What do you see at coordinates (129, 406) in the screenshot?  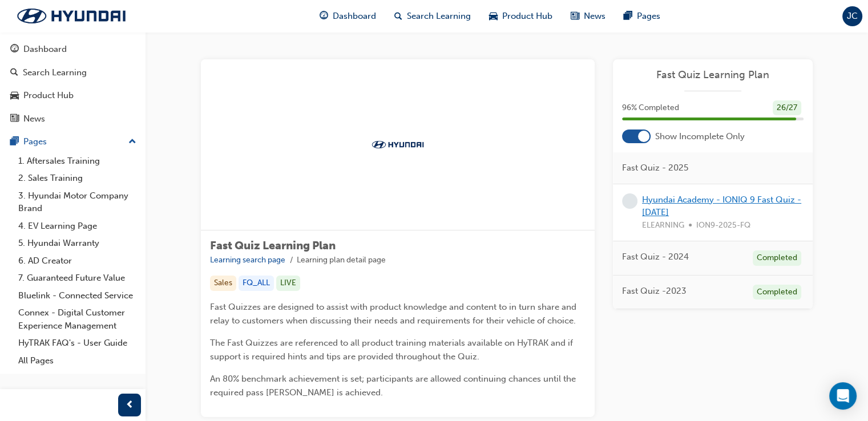 I see `span: prev-icon` at bounding box center [129, 406].